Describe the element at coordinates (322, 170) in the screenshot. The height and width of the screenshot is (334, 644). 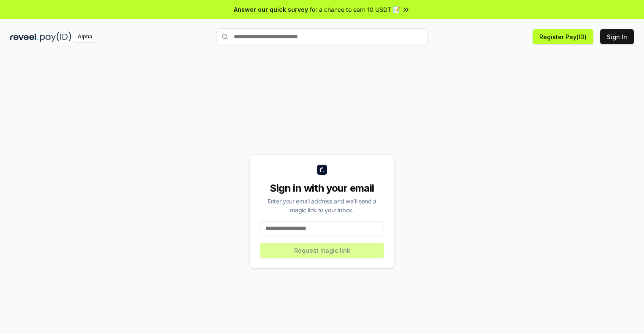
I see `img: logo_small` at that location.